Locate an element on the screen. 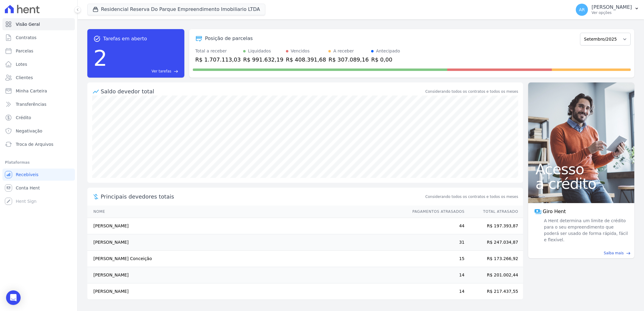  span: Crédito is located at coordinates (24, 118).